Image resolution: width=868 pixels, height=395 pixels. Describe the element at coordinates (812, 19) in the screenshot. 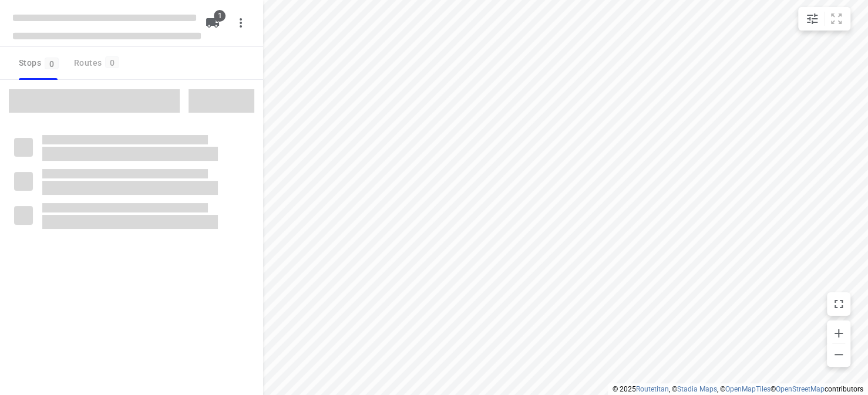

I see `button: Map settings` at that location.